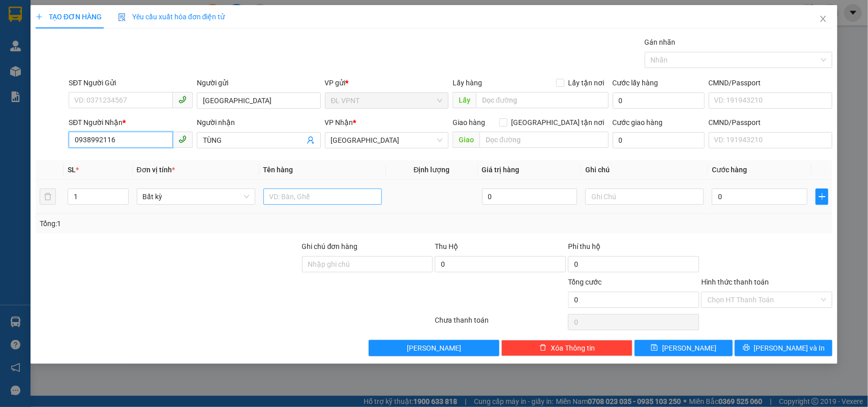 The height and width of the screenshot is (407, 868). I want to click on span: Lấy hàng, so click(467, 83).